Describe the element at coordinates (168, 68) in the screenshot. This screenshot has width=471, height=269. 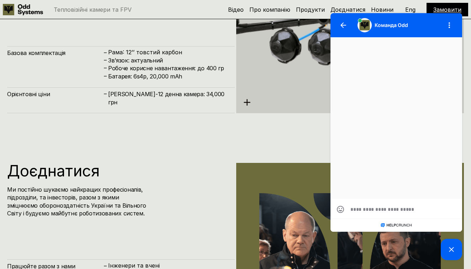
I see `h4: Робоче корисне навантаження: до 400 гр` at that location.